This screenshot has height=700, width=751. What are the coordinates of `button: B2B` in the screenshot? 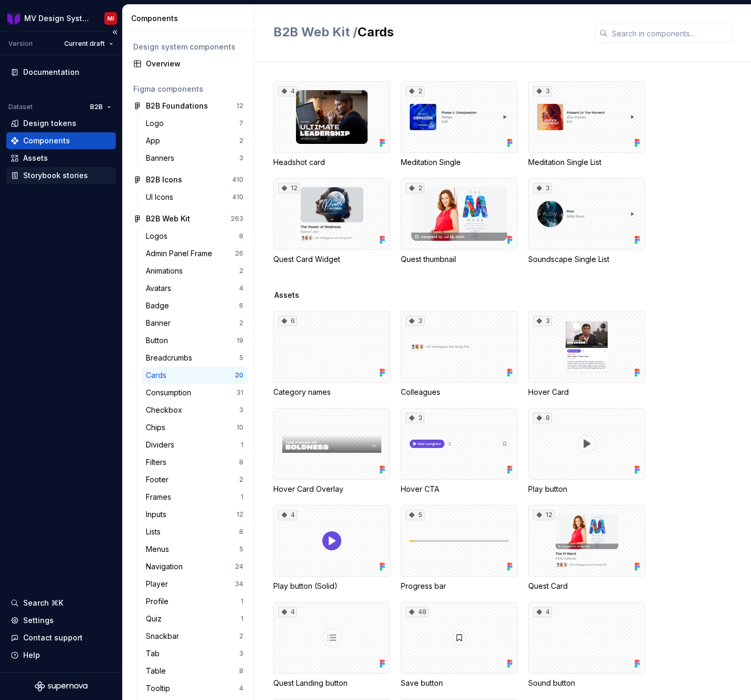 It's located at (101, 107).